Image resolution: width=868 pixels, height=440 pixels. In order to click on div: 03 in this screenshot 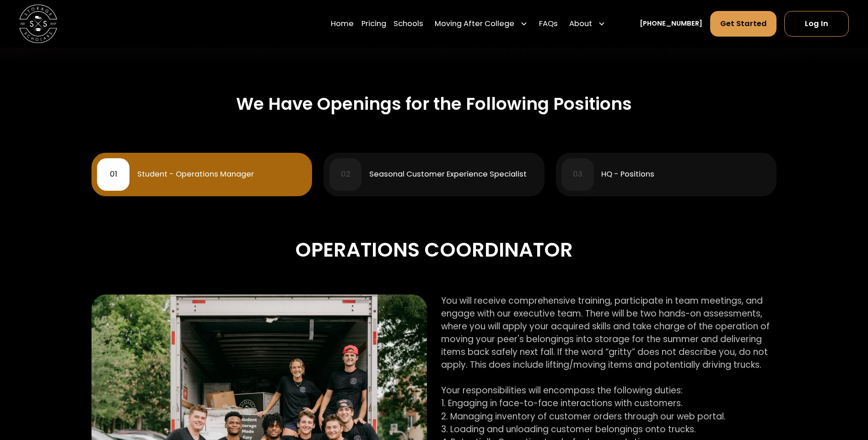, I will do `click(577, 174)`.